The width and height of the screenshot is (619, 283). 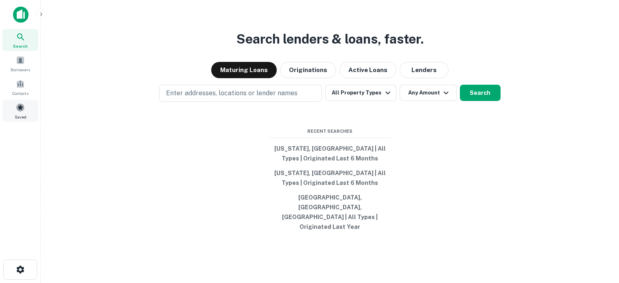 What do you see at coordinates (20, 46) in the screenshot?
I see `span: Search` at bounding box center [20, 46].